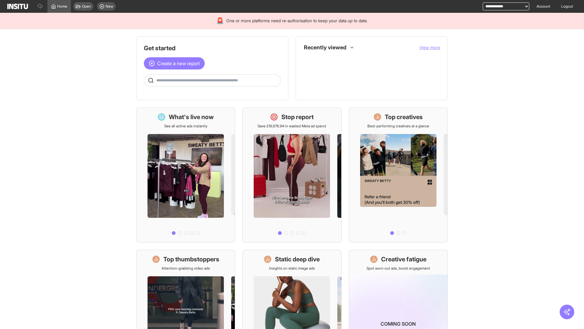  Describe the element at coordinates (297, 21) in the screenshot. I see `span: One or more platforms need re-authorisation to keep your data up to date.` at that location.